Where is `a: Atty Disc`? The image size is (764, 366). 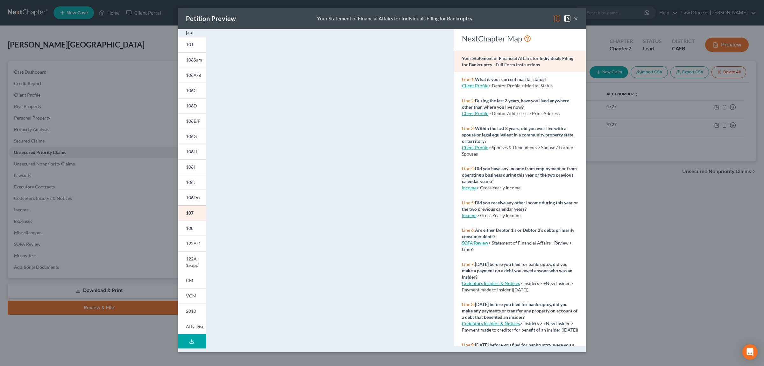 a: Atty Disc is located at coordinates (192, 326).